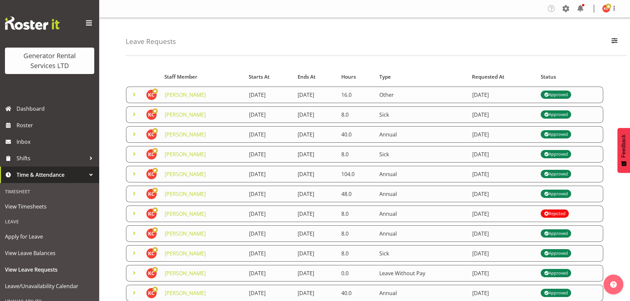 Image resolution: width=630 pixels, height=301 pixels. I want to click on span: Leave/Unavailability Calendar, so click(50, 286).